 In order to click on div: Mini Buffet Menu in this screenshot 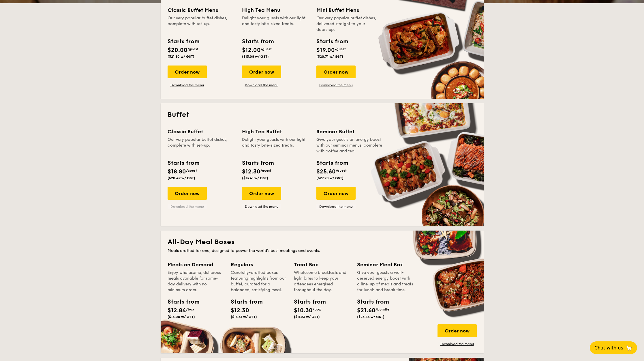, I will do `click(350, 10)`.